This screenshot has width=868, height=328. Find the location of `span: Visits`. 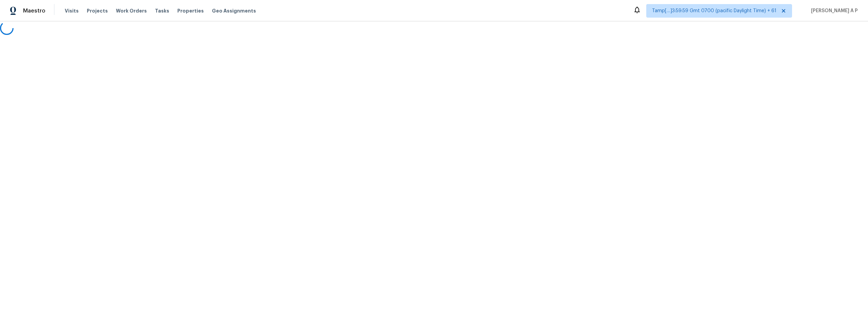

span: Visits is located at coordinates (72, 11).